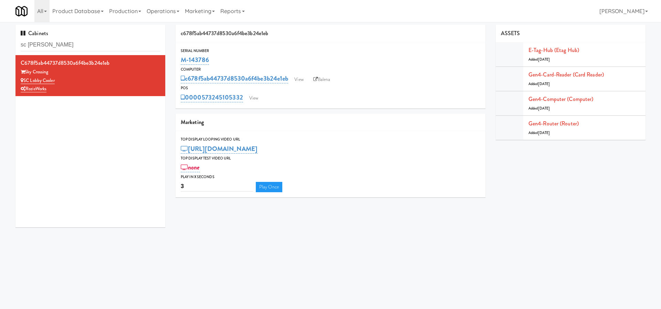 This screenshot has width=661, height=309. Describe the element at coordinates (38, 81) in the screenshot. I see `a: SC Lobby Cooler` at that location.